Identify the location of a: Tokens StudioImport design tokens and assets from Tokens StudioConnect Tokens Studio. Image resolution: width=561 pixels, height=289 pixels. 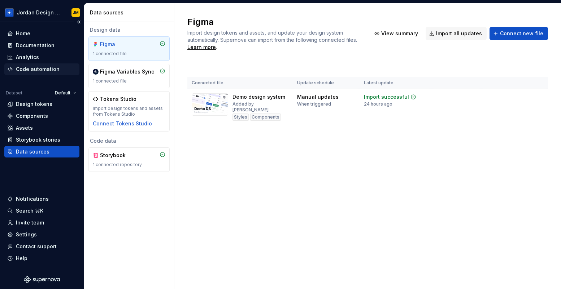
(129, 111).